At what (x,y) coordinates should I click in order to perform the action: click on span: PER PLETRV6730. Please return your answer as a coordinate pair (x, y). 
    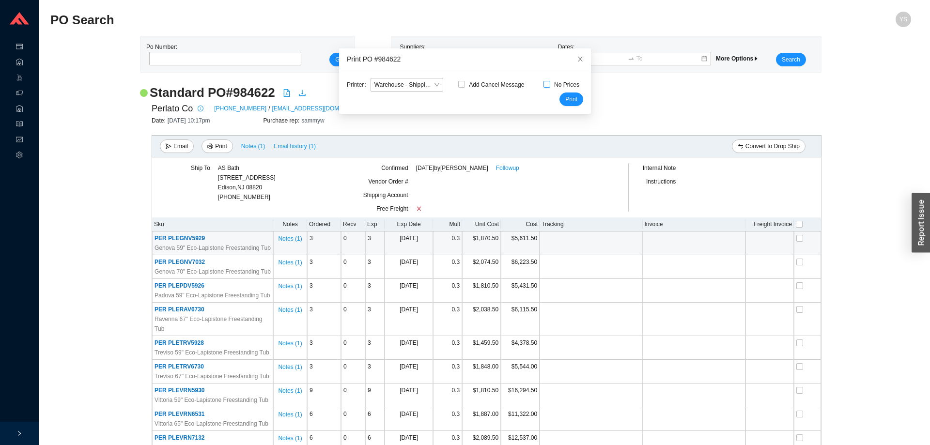
    Looking at the image, I should click on (179, 367).